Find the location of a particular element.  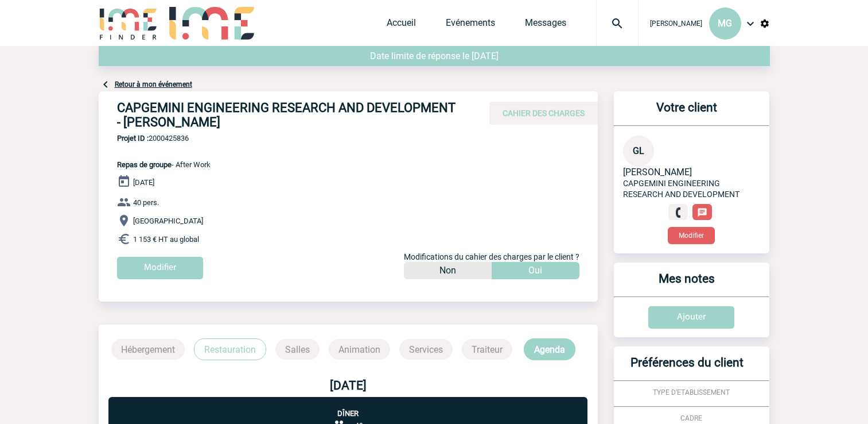

a: Evénements is located at coordinates (471, 25).